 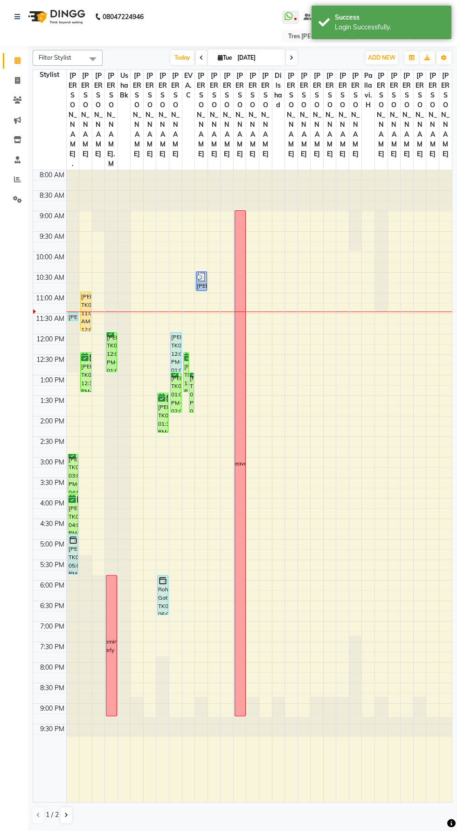 What do you see at coordinates (52, 175) in the screenshot?
I see `div: 8:00 AM` at bounding box center [52, 175].